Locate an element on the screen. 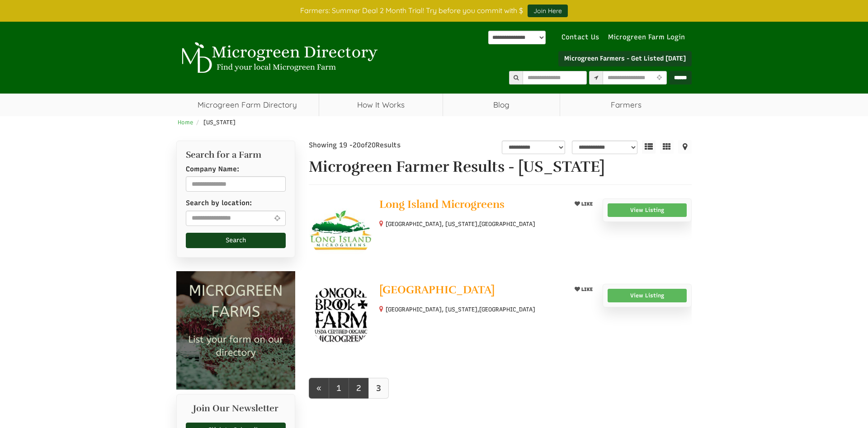 The image size is (868, 428). span: Home is located at coordinates (186, 122).